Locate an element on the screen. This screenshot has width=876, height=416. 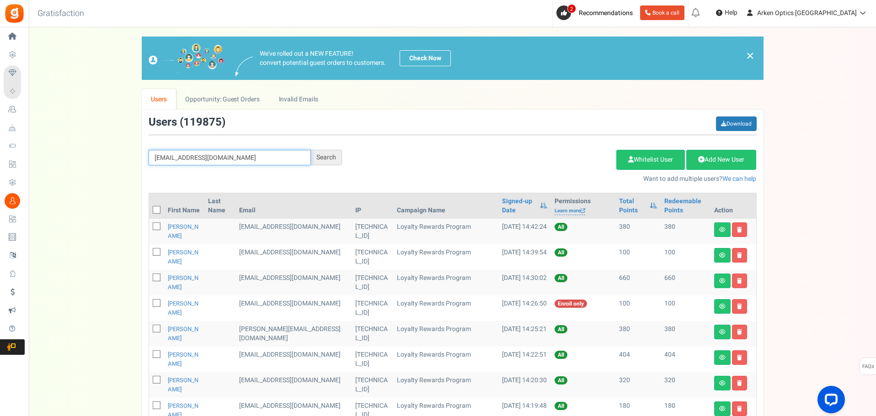
a: 2 Recommendations is located at coordinates (596, 13).